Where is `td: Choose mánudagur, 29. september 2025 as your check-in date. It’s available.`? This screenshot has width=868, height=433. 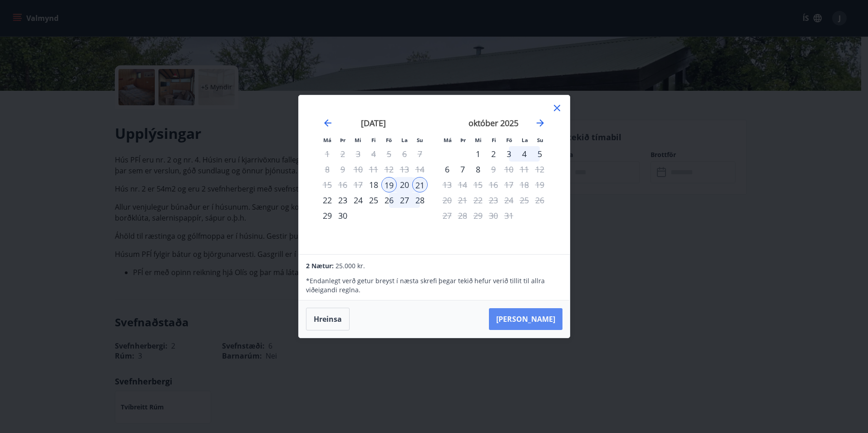
td: Choose mánudagur, 29. september 2025 as your check-in date. It’s available. is located at coordinates (327, 215).